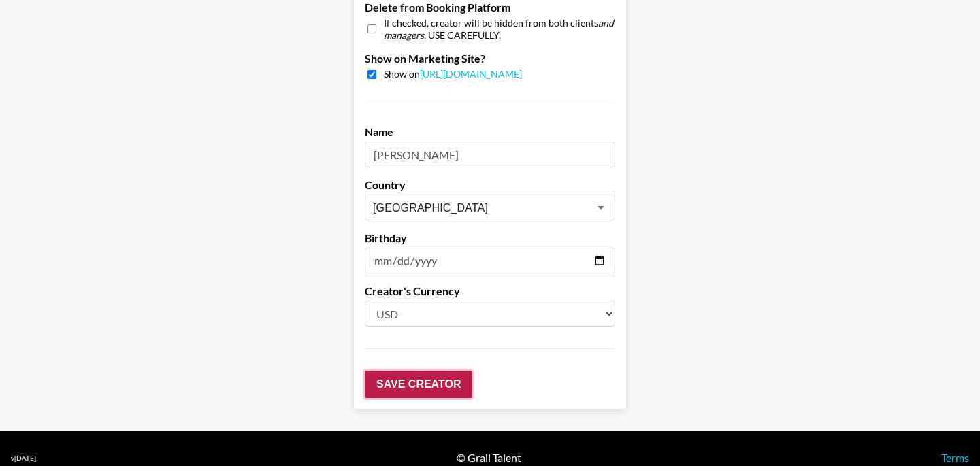 This screenshot has height=466, width=980. Describe the element at coordinates (490, 132) in the screenshot. I see `label: Name` at that location.